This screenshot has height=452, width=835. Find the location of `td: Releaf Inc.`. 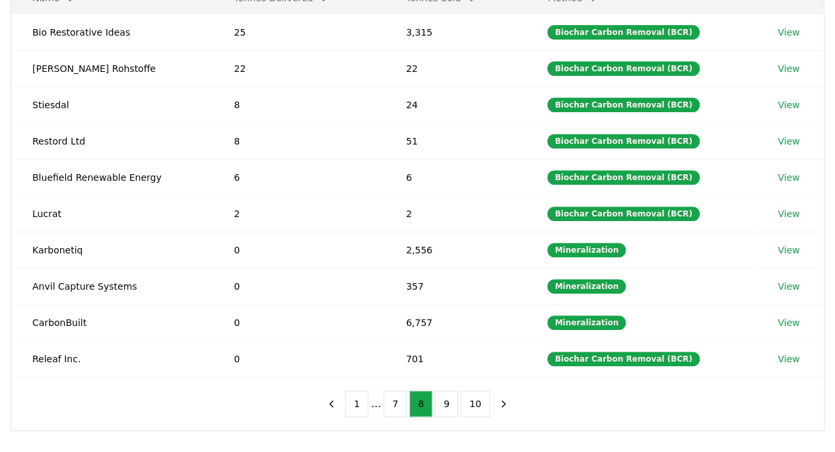

td: Releaf Inc. is located at coordinates (112, 358).